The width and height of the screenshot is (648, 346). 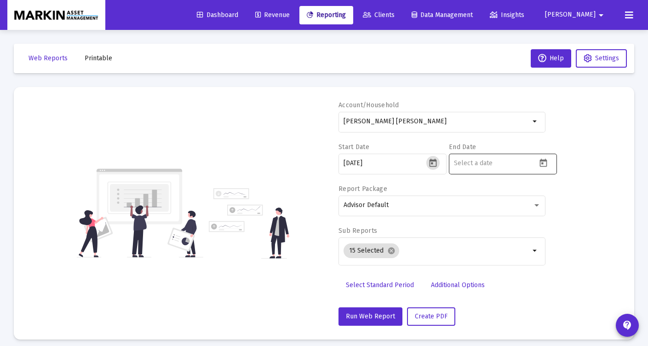 I want to click on span: Settings, so click(x=607, y=58).